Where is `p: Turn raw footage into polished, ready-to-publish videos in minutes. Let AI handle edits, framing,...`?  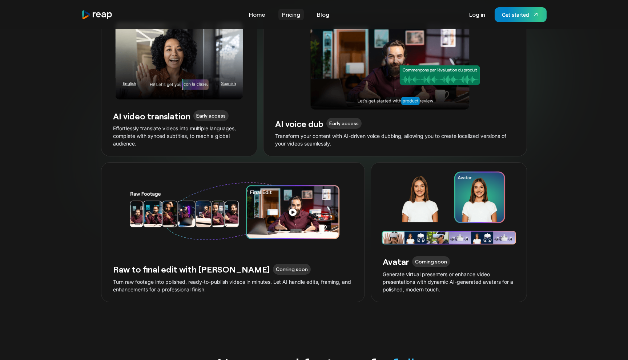 p: Turn raw footage into polished, ready-to-publish videos in minutes. Let AI handle edits, framing,... is located at coordinates (233, 286).